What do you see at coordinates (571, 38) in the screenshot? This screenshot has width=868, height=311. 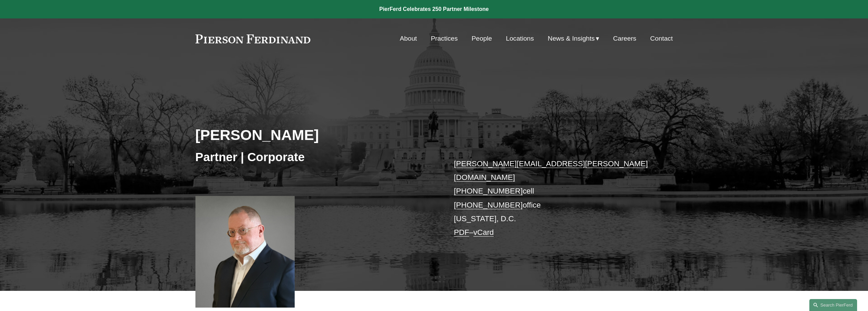 I see `span: News & Insights` at bounding box center [571, 38].